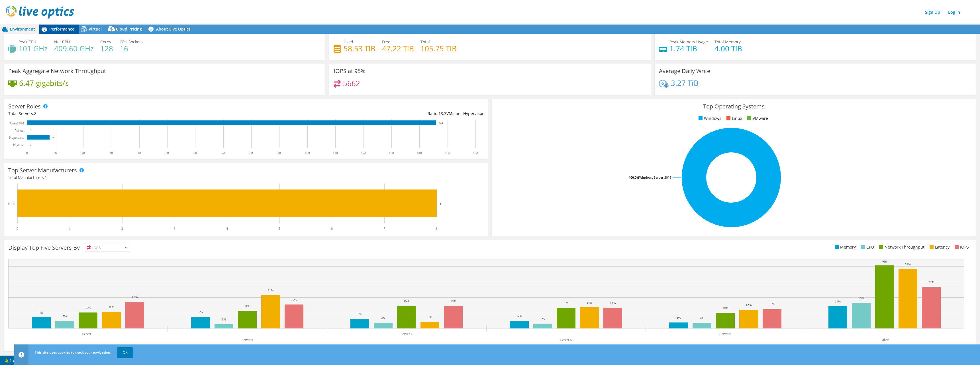 The width and height of the screenshot is (980, 365). What do you see at coordinates (685, 83) in the screenshot?
I see `h4: 3.27 TiB` at bounding box center [685, 83].